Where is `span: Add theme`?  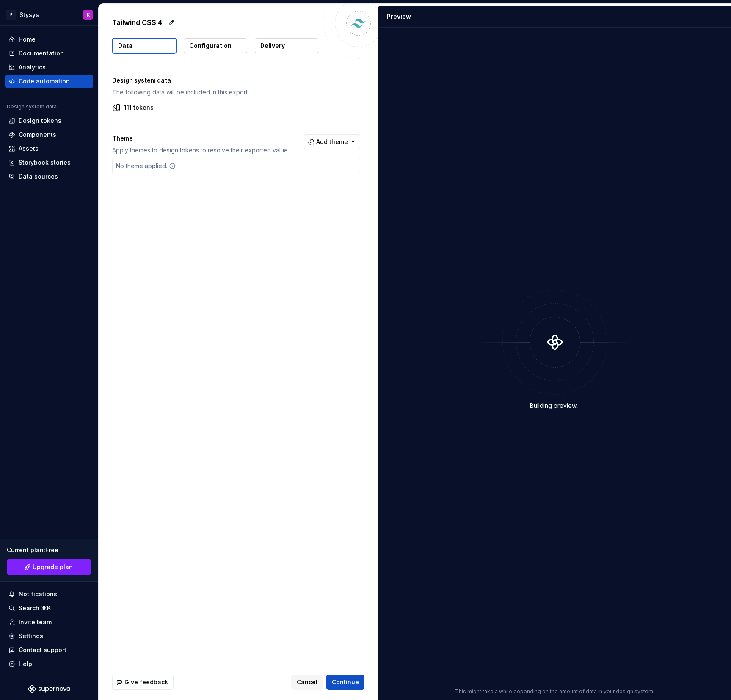 span: Add theme is located at coordinates (332, 142).